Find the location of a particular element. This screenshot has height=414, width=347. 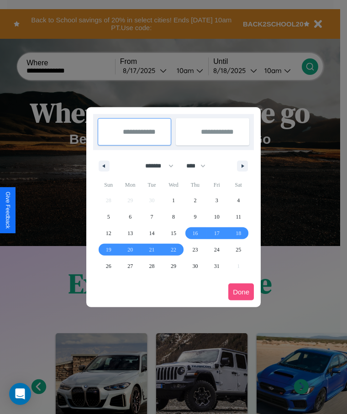

button: 28 is located at coordinates (152, 266).